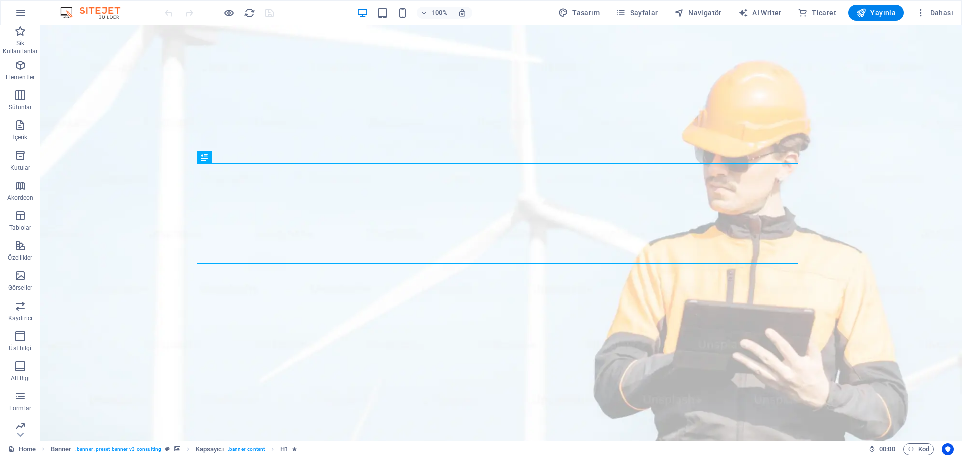 The height and width of the screenshot is (457, 962). I want to click on i: Bu element, özelleştirilebilir bir ön ayar, so click(167, 449).